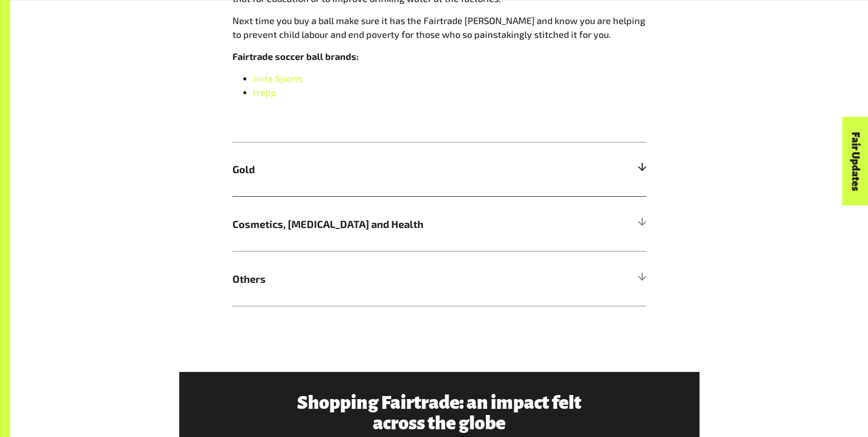  I want to click on h3: Shopping Fairtrade: an impact felt across the globe, so click(439, 413).